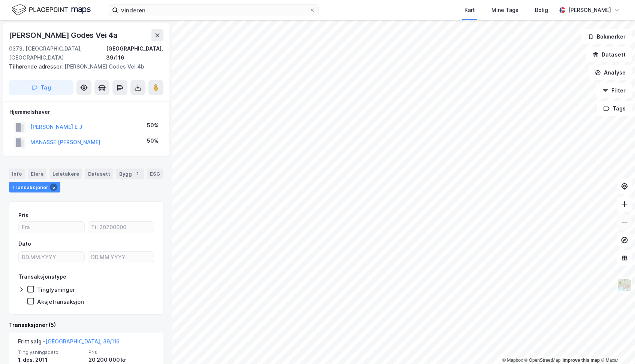 Image resolution: width=635 pixels, height=364 pixels. What do you see at coordinates (581, 360) in the screenshot?
I see `a: Improve this map` at bounding box center [581, 360].